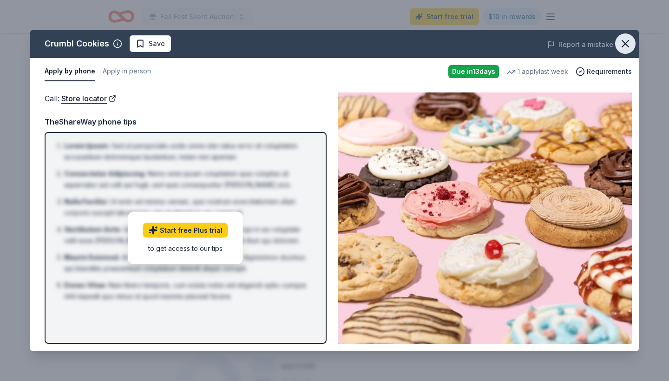 The width and height of the screenshot is (669, 381). Describe the element at coordinates (603, 72) in the screenshot. I see `button: Requirements` at that location.